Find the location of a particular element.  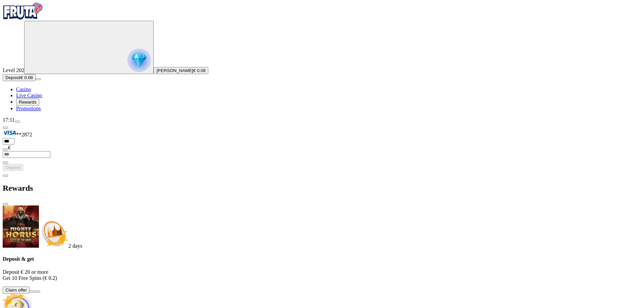

button: reward progress is located at coordinates (89, 47).